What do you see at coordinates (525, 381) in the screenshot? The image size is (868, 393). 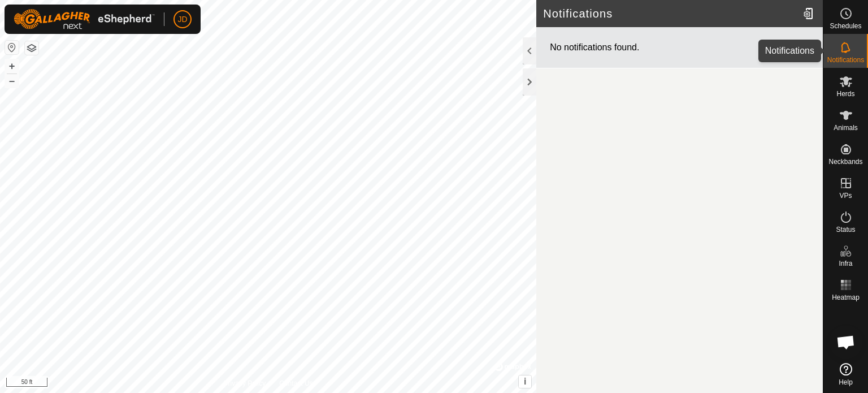 I see `span: i` at bounding box center [525, 381].